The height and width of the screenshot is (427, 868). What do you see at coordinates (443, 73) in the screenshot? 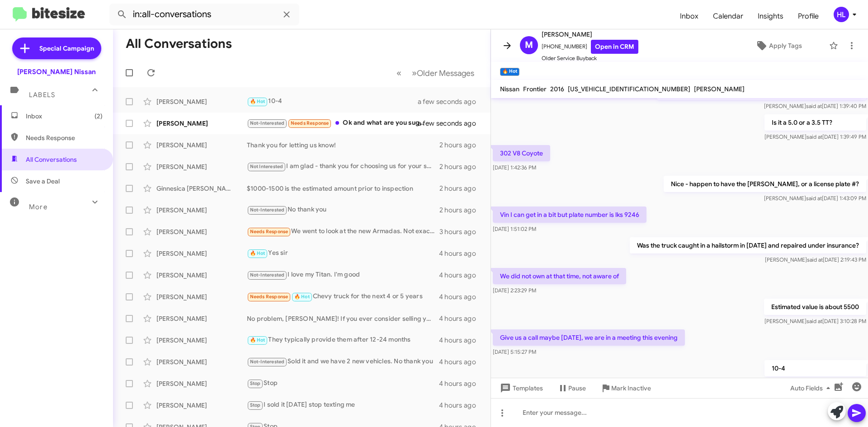
I see `button: Next` at bounding box center [443, 73].